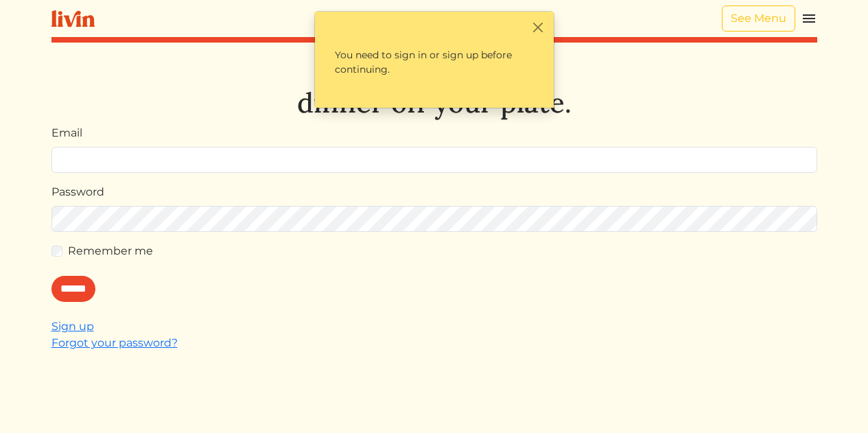 This screenshot has height=433, width=868. Describe the element at coordinates (111, 251) in the screenshot. I see `label: Remember me` at that location.